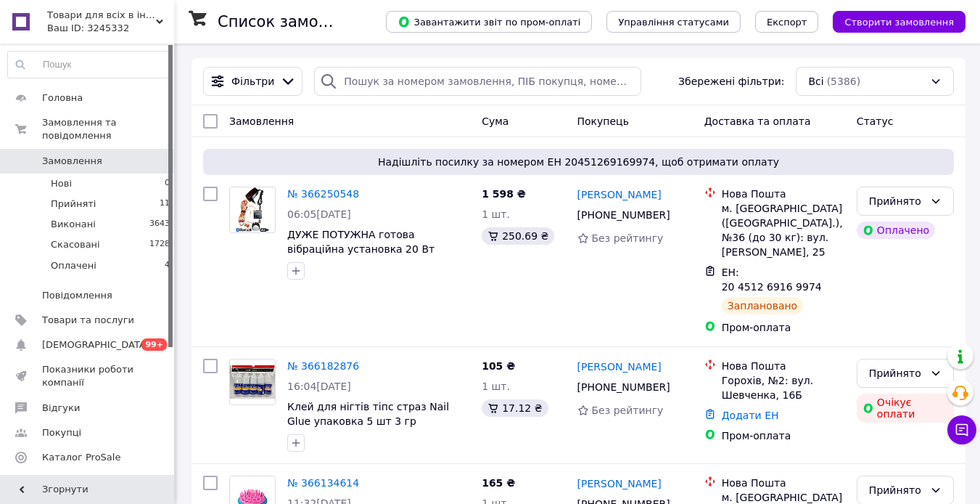  What do you see at coordinates (167, 266) in the screenshot?
I see `span: 4` at bounding box center [167, 266].